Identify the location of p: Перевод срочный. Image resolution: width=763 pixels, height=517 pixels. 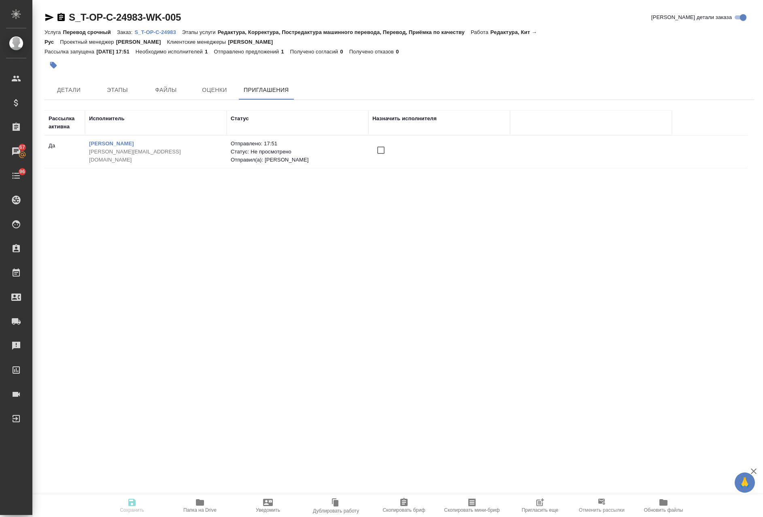
(90, 32).